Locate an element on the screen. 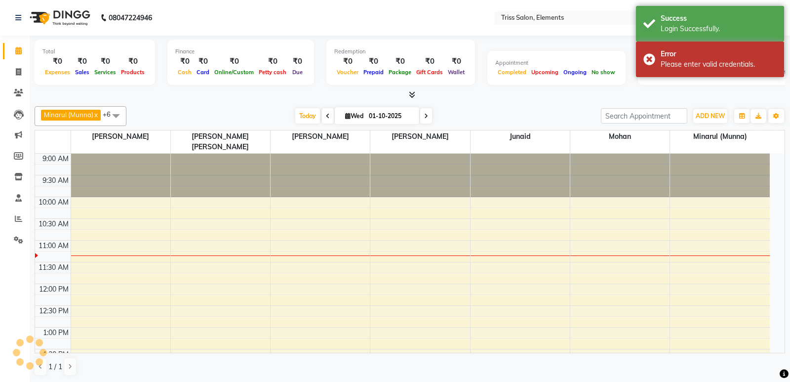 This screenshot has width=790, height=382. span: Upcoming is located at coordinates (545, 72).